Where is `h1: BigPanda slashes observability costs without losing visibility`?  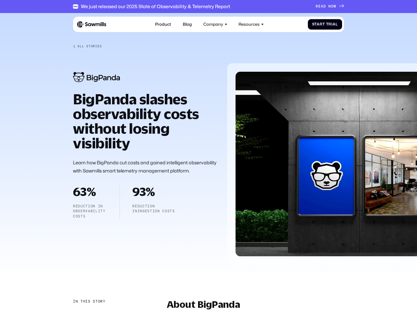 h1: BigPanda slashes observability costs without losing visibility is located at coordinates (145, 121).